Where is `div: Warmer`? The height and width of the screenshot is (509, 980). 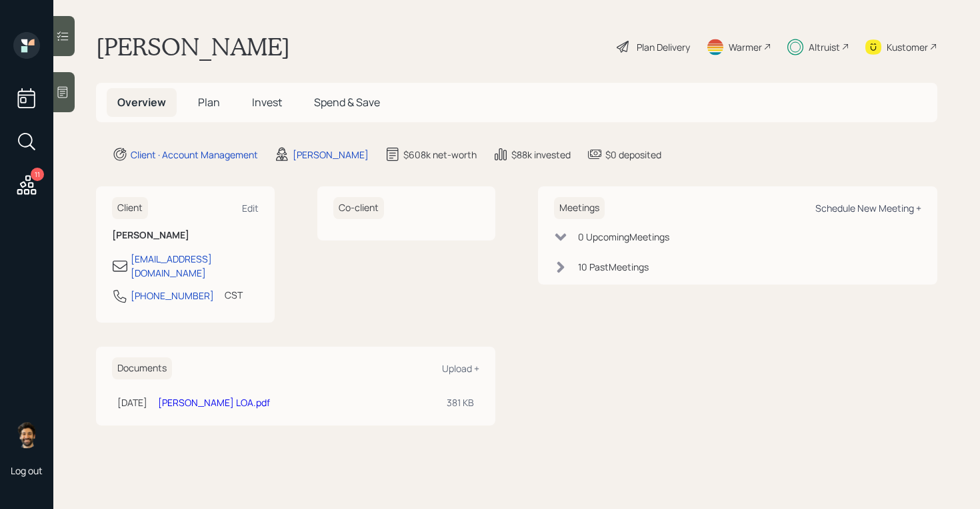
div: Warmer is located at coordinates (746, 46).